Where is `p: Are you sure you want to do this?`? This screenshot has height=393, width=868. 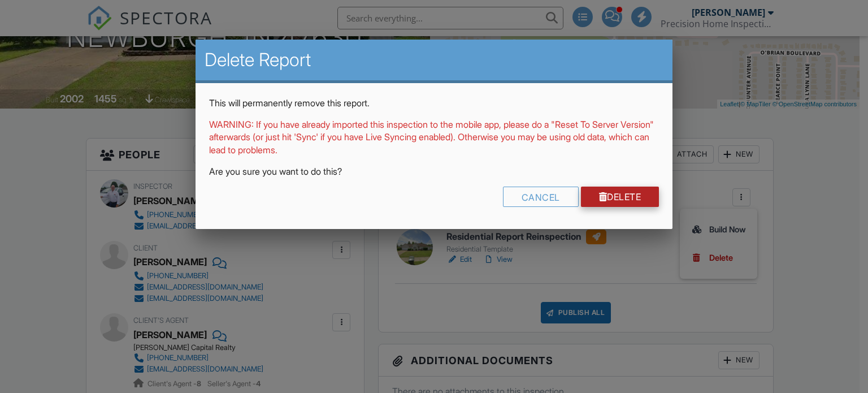
p: Are you sure you want to do this? is located at coordinates (434, 172).